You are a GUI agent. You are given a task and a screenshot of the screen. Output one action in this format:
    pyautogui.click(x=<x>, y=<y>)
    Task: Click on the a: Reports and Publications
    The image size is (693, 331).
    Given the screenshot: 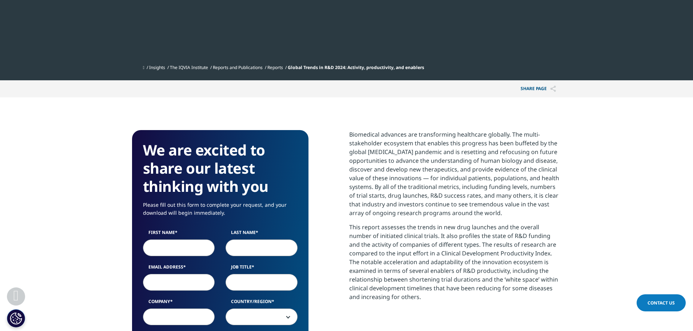 What is the action you would take?
    pyautogui.click(x=238, y=67)
    